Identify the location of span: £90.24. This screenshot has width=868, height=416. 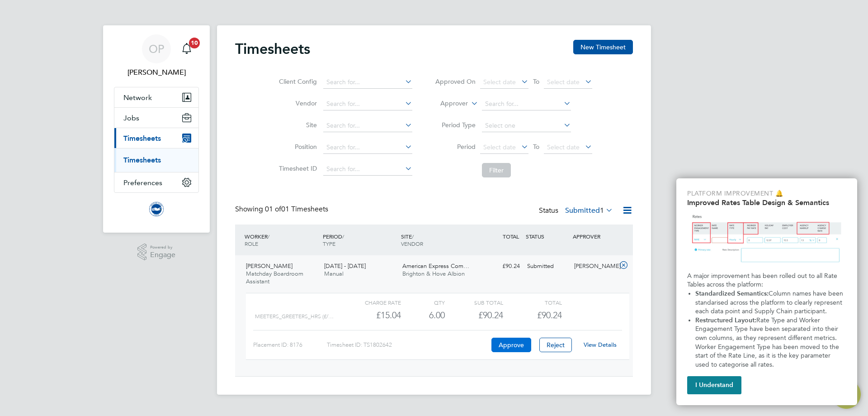
(549, 315).